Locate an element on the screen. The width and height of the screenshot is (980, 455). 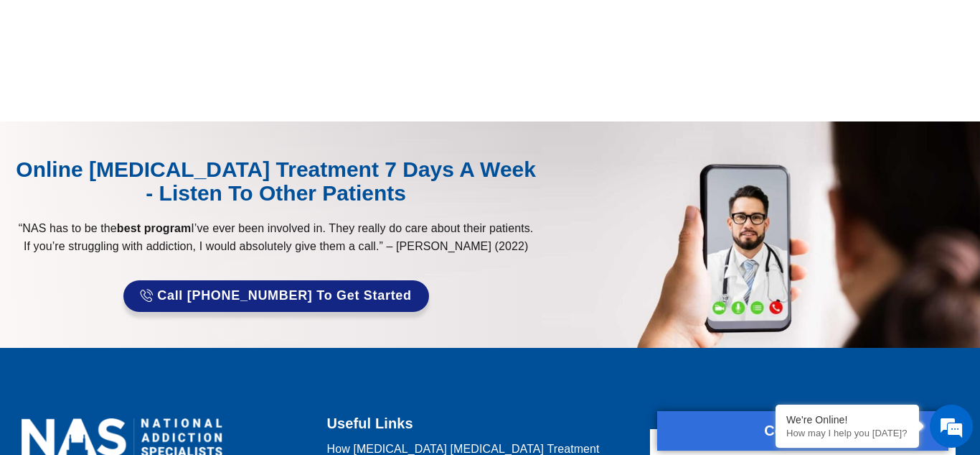
strong: best program is located at coordinates (154, 228).